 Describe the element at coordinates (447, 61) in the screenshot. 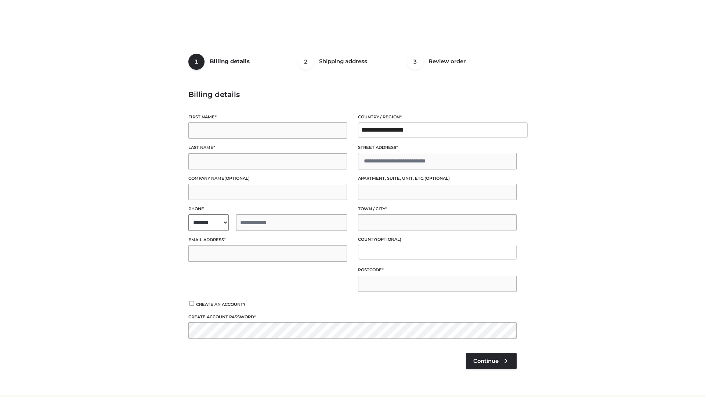

I see `span: Review order` at that location.